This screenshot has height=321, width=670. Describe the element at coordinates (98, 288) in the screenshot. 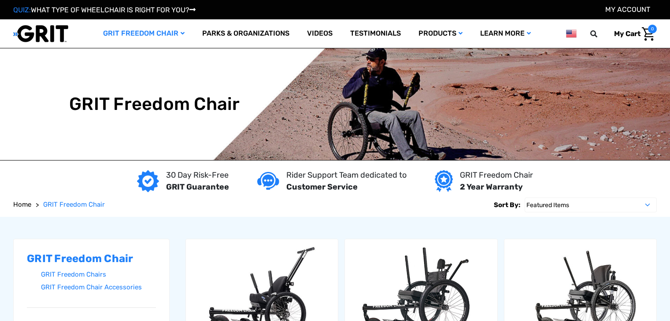

I see `a: GRIT Freedom Chair Accessories` at that location.